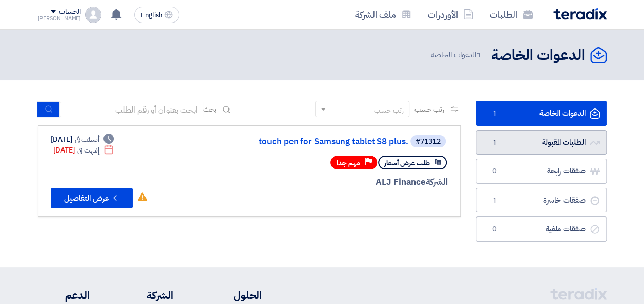  What do you see at coordinates (541, 171) in the screenshot?
I see `a: صفقات رابحة0` at bounding box center [541, 171].